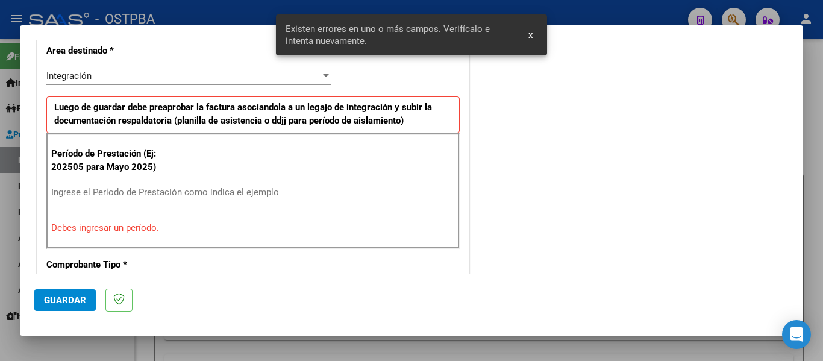  What do you see at coordinates (243, 114) in the screenshot?
I see `strong: Luego de guardar debe preaprobar la factura asociandola a un legajo de integración y subir la doc...` at bounding box center [243, 114].